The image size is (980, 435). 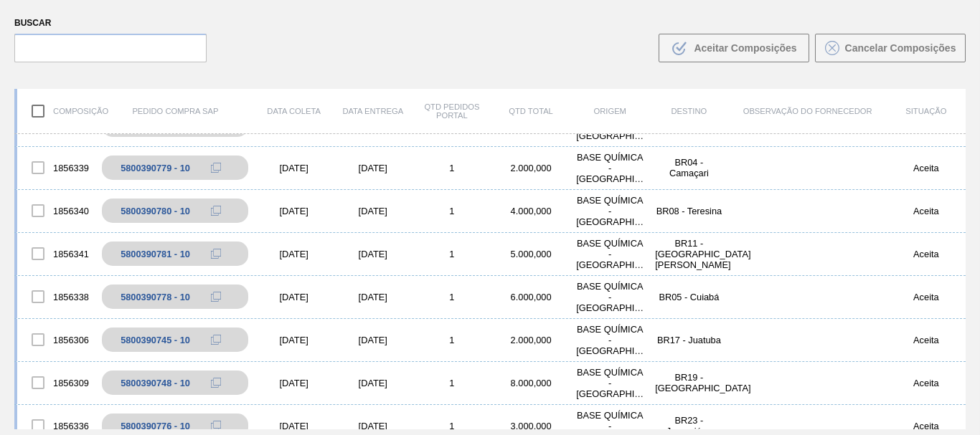 What do you see at coordinates (56, 340) in the screenshot?
I see `div: 1856306` at bounding box center [56, 340].